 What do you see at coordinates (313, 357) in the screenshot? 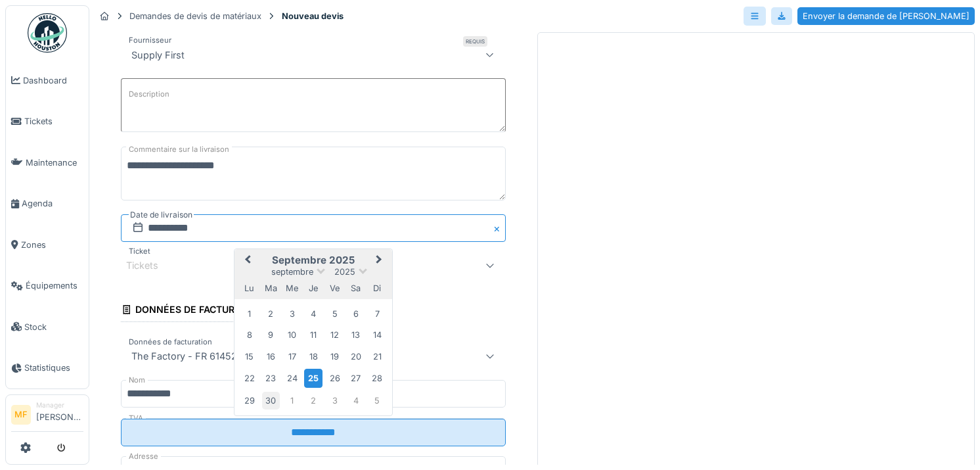
I see `div: Month septembre, 2025` at bounding box center [313, 357].